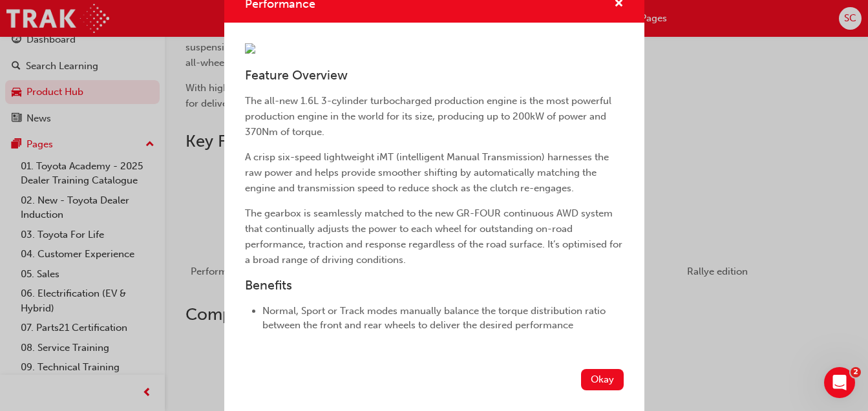 The width and height of the screenshot is (868, 411). I want to click on span: A crisp six-speed lightweight iMT (intelligent Manual Transmission) harnesses the raw power and h..., so click(428, 172).